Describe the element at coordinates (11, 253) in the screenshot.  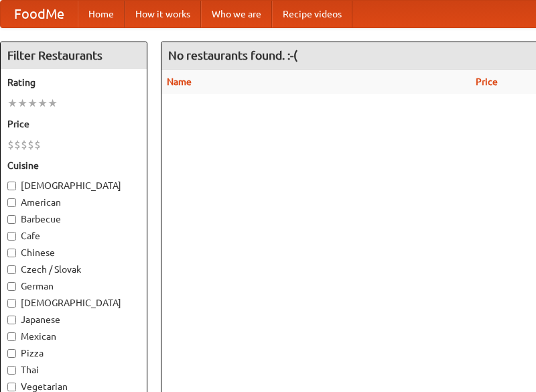
I see `input: Chinese` at that location.